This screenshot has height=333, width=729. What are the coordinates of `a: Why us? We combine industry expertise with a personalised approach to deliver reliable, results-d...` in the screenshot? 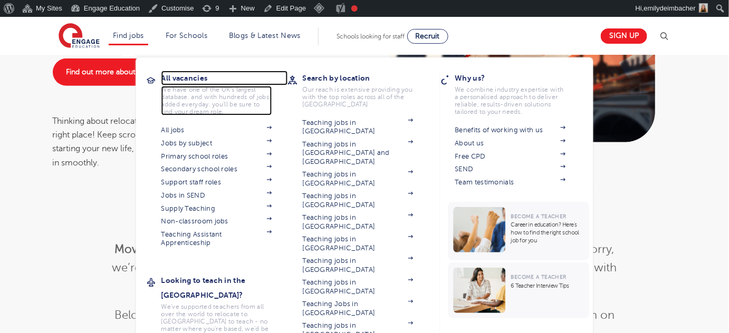 It's located at (518, 93).